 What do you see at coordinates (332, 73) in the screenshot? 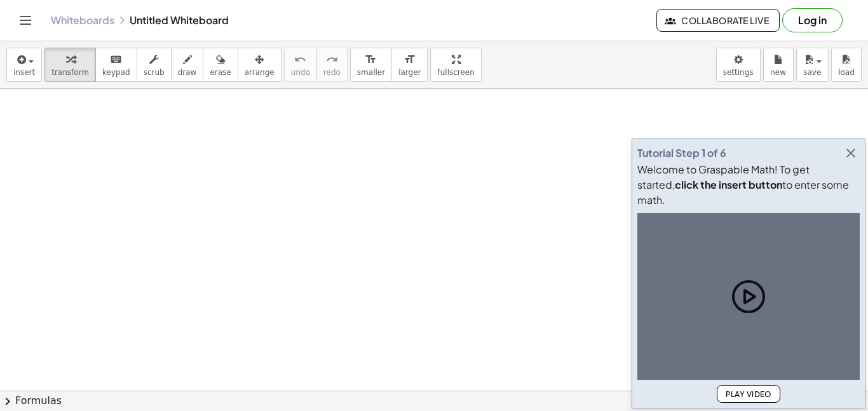
I see `span: redo` at bounding box center [332, 73].